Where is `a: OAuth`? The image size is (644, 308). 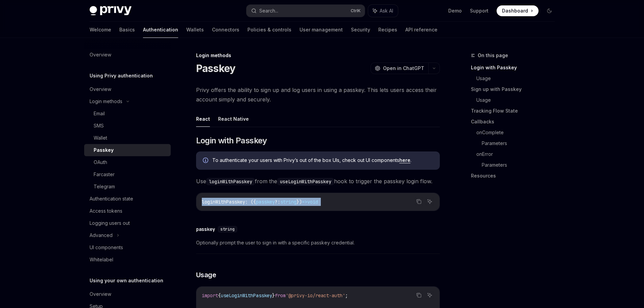
a: OAuth is located at coordinates (128, 162).